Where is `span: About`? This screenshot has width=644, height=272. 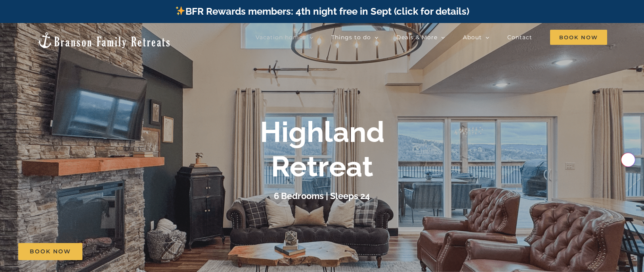
span: About is located at coordinates (473, 37).